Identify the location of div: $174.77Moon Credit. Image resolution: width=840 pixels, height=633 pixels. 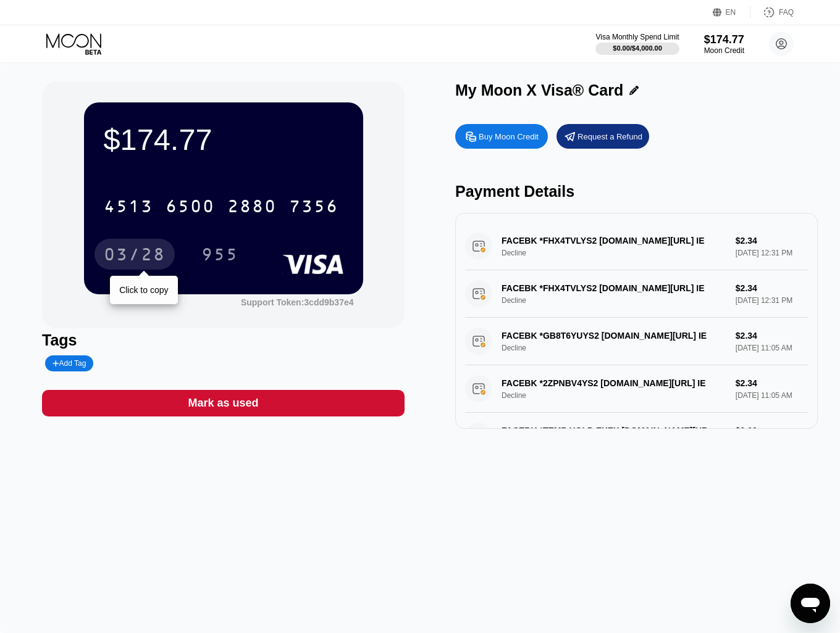
(724, 43).